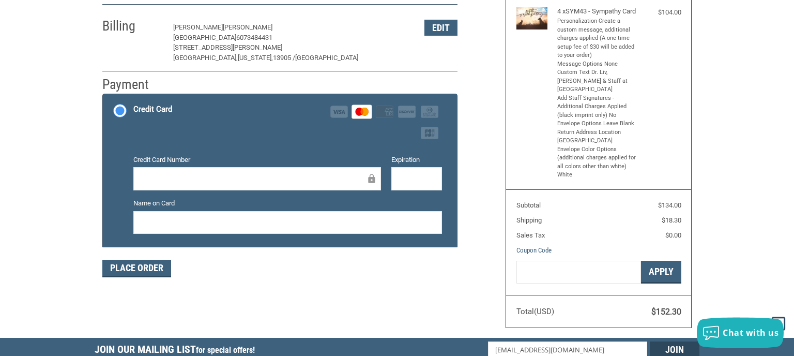  Describe the element at coordinates (597, 11) in the screenshot. I see `h4: 4 x SYM43 - Sympathy Card` at that location.